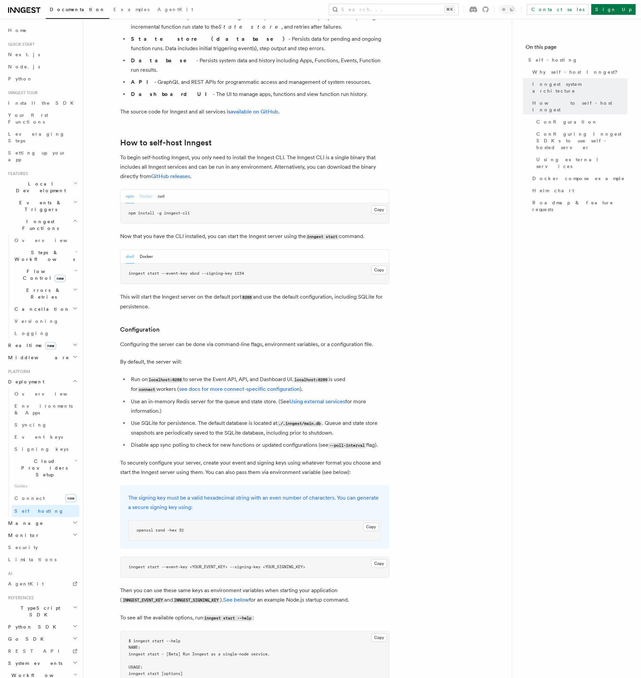 The image size is (641, 678). What do you see at coordinates (255, 595) in the screenshot?
I see `p: Then you can use these same keys as environment variables when starting your application ( and )....` at bounding box center [255, 595].